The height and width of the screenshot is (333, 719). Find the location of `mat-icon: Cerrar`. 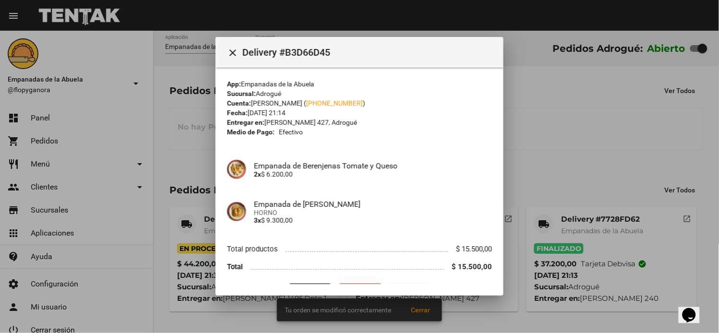

mat-icon: Cerrar is located at coordinates (233, 53).